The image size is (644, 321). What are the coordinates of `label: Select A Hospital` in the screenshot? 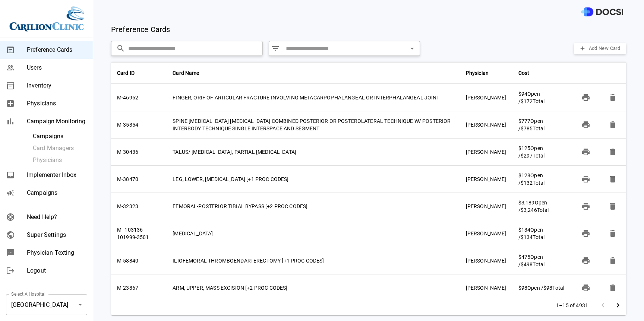 It's located at (28, 294).